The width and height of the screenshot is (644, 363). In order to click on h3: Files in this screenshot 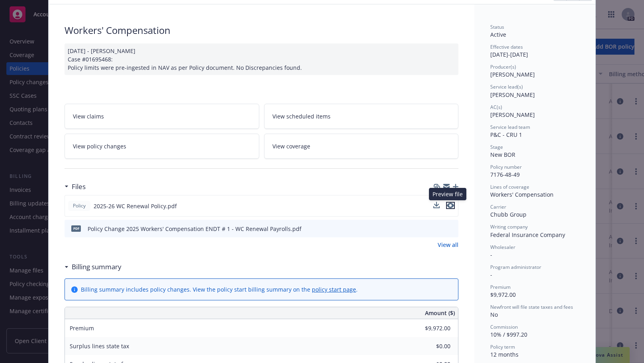, I will do `click(79, 187)`.